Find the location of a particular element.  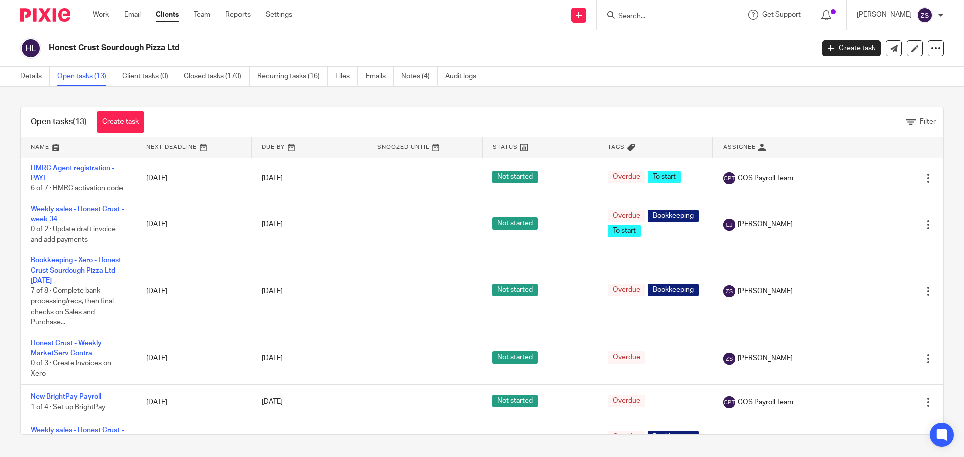

a: Settings is located at coordinates (279, 15).